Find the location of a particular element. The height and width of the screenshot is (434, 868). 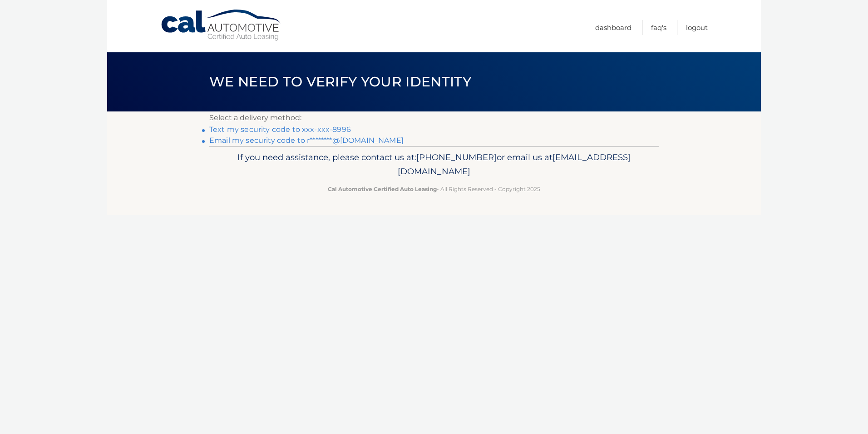

span: We need to verify your identity is located at coordinates (340, 82).